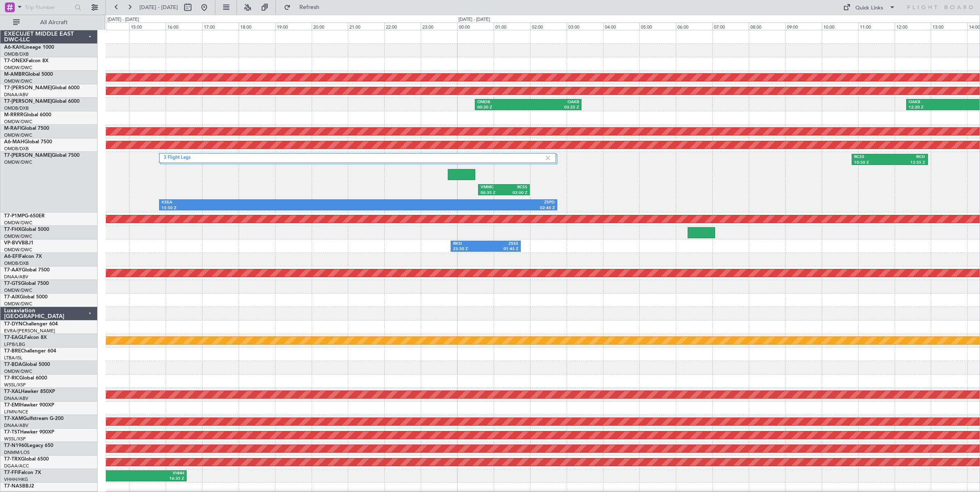 The height and width of the screenshot is (492, 980). I want to click on div: 22:00, so click(402, 26).